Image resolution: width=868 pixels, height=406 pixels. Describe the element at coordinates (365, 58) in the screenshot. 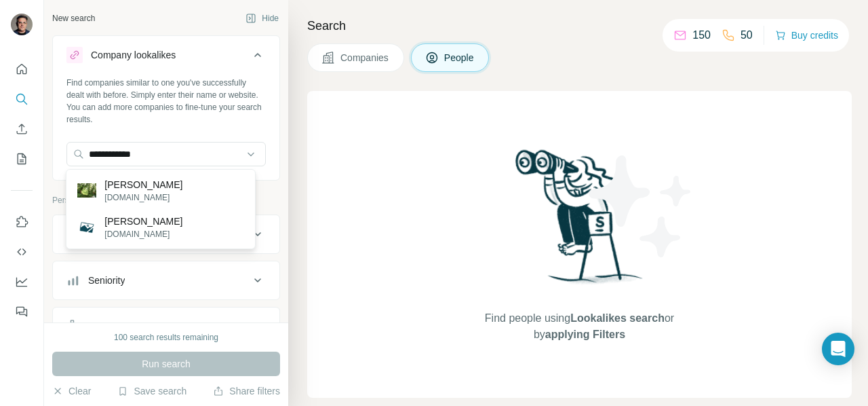

I see `span: Companies` at that location.